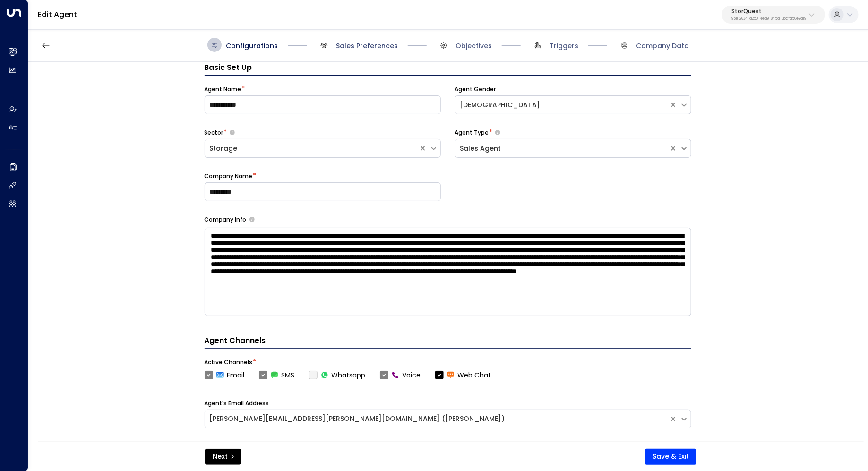 The image size is (868, 471). I want to click on button: StorQuest95e12634-a2b0-4ea9-845a-0bcfa50e2d19, so click(774, 15).